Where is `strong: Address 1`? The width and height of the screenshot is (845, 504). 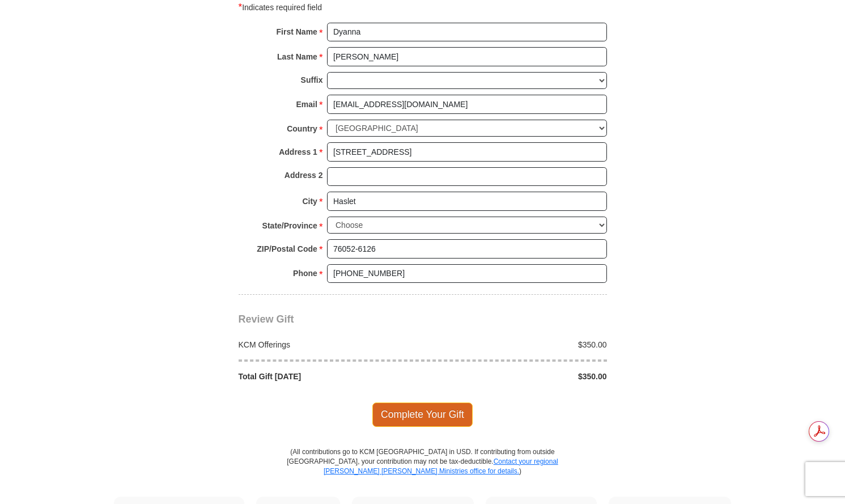 strong: Address 1 is located at coordinates (298, 152).